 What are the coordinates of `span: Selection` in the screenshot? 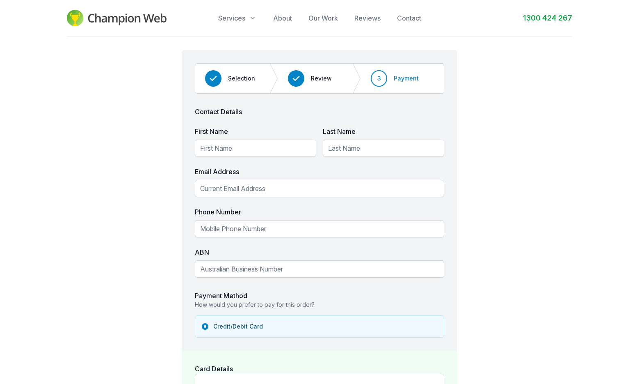 It's located at (242, 78).